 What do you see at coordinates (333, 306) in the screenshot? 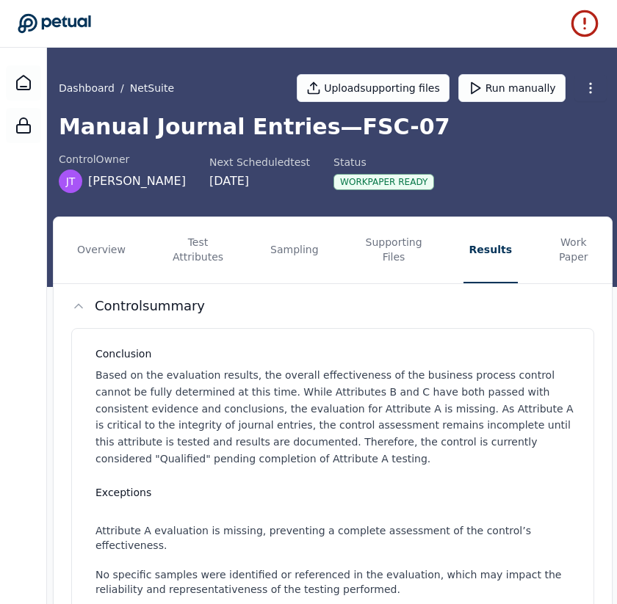
I see `button: Controlsummary` at bounding box center [333, 306].